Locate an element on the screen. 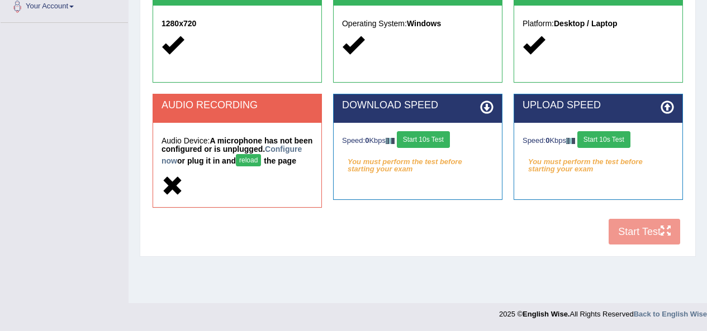  button: reload is located at coordinates (248, 160).